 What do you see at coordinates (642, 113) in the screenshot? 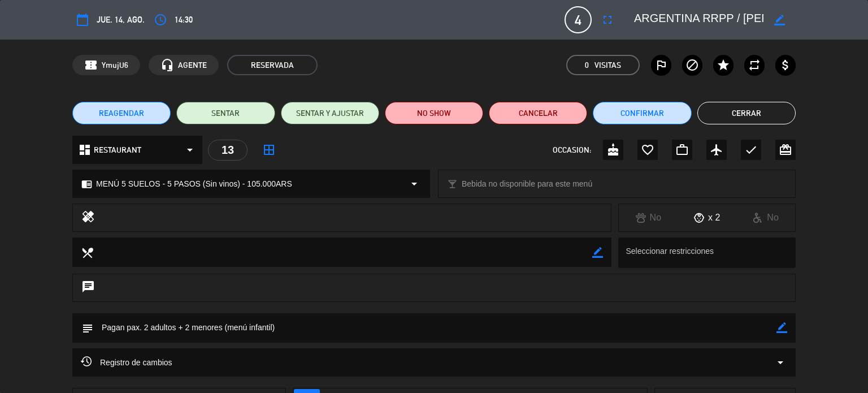
I see `button: Confirmar` at bounding box center [642, 113].